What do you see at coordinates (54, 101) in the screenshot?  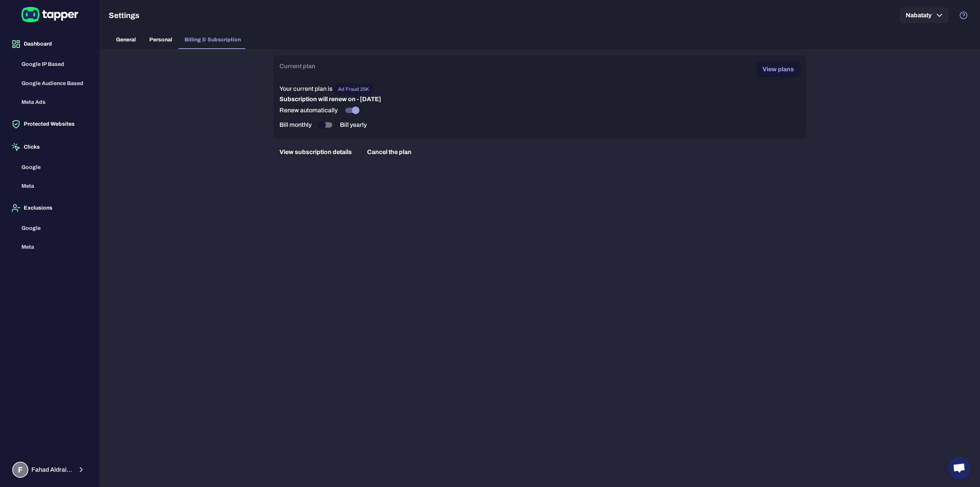 I see `a: Meta Ads` at bounding box center [54, 101].